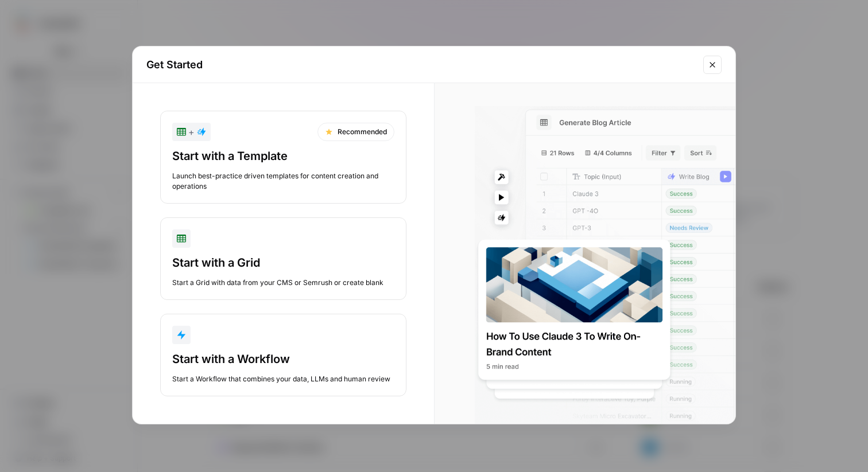  What do you see at coordinates (283, 355) in the screenshot?
I see `button: Start with a WorkflowStart a Workflow that combines your data, LLMs and human review` at bounding box center [283, 355].